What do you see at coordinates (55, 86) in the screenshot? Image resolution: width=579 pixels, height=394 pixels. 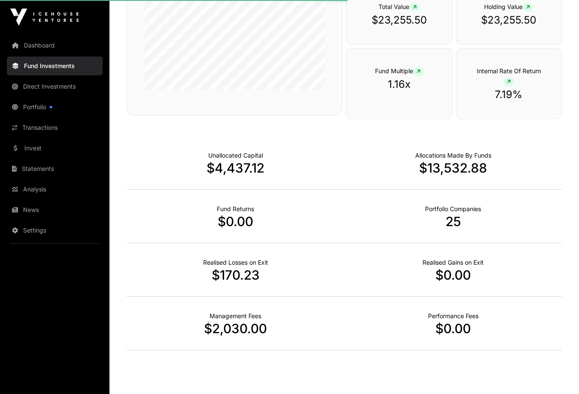 I see `a: Direct Investments` at bounding box center [55, 86].